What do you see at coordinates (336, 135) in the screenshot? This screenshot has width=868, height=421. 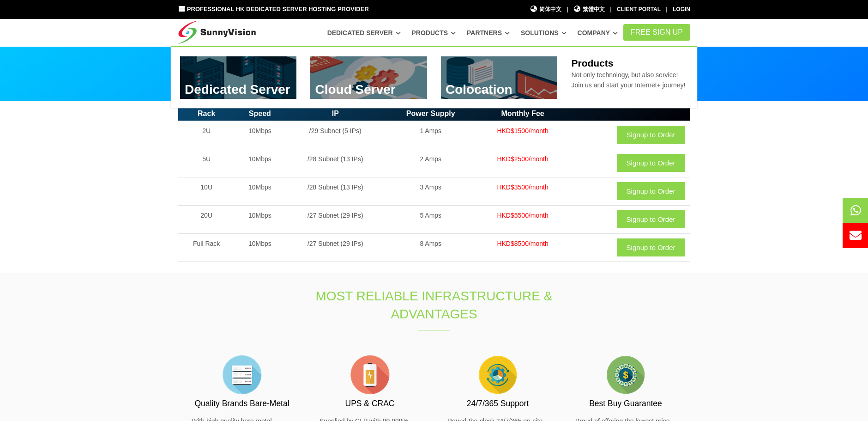 I see `td: /29 Subnet (5 IPs)` at bounding box center [336, 135].